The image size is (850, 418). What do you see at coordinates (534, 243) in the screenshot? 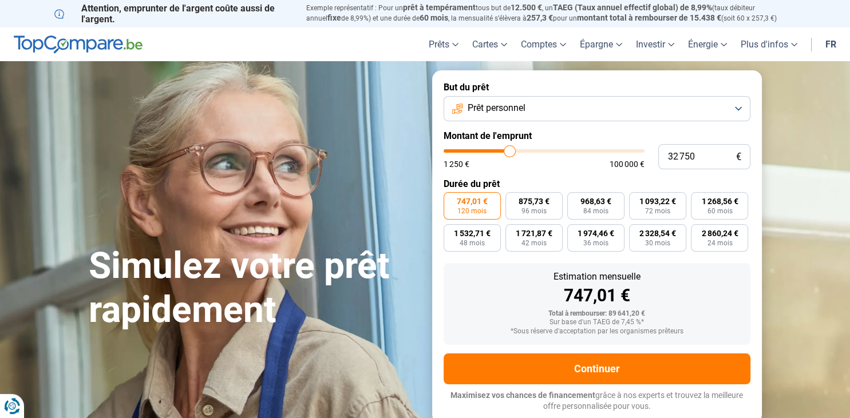
I see `span: 42 mois` at bounding box center [534, 243].